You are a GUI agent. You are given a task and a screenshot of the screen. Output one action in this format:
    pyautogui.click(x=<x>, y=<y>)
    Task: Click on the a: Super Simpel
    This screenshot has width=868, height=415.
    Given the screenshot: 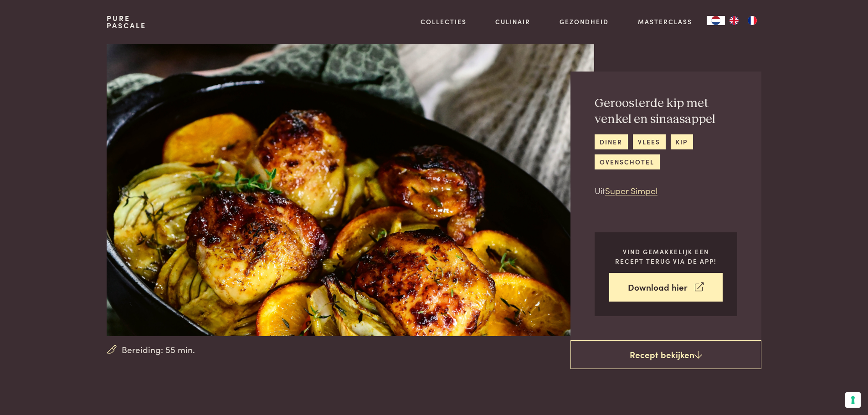 What is the action you would take?
    pyautogui.click(x=631, y=190)
    